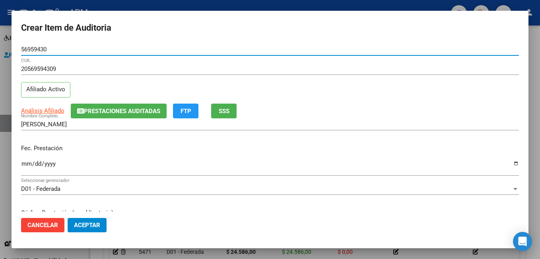 This screenshot has width=540, height=259. What do you see at coordinates (186, 111) in the screenshot?
I see `button: FTP` at bounding box center [186, 111].